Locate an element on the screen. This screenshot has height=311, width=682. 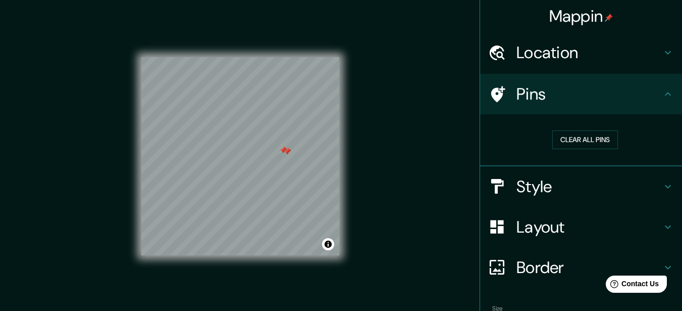
div: Border is located at coordinates (581, 267).